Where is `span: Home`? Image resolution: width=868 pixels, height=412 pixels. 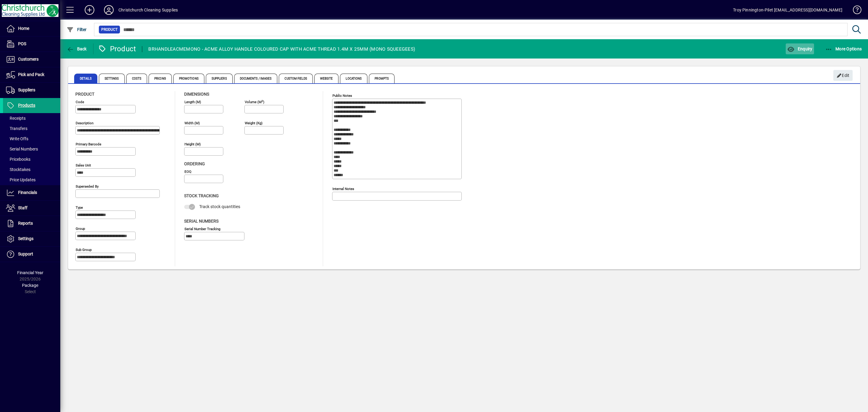 span: Home is located at coordinates (24, 28).